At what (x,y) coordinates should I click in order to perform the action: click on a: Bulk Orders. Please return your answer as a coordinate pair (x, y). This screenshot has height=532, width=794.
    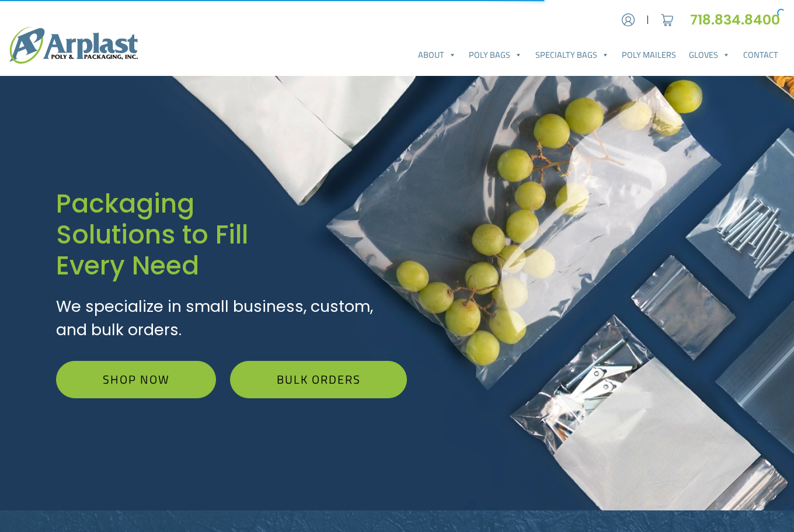
    Looking at the image, I should click on (318, 379).